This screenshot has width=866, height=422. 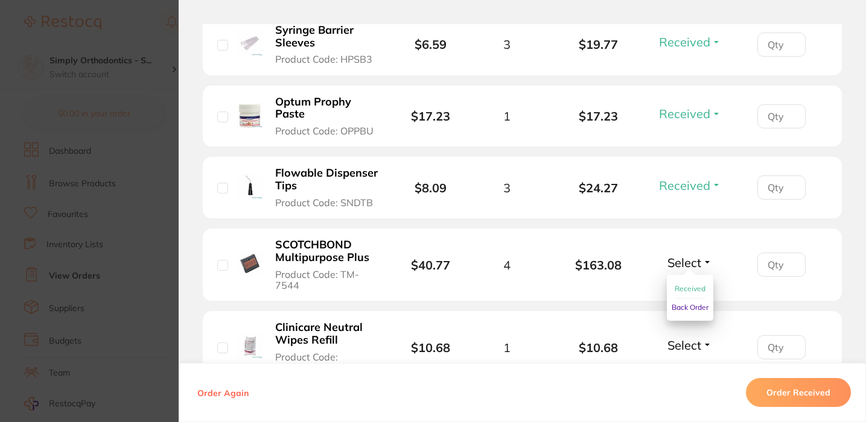 What do you see at coordinates (599, 265) in the screenshot?
I see `b: $163.08` at bounding box center [599, 265].